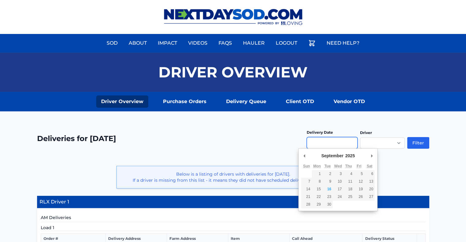 The width and height of the screenshot is (466, 242). What do you see at coordinates (366, 133) in the screenshot?
I see `label: Driver` at bounding box center [366, 133].